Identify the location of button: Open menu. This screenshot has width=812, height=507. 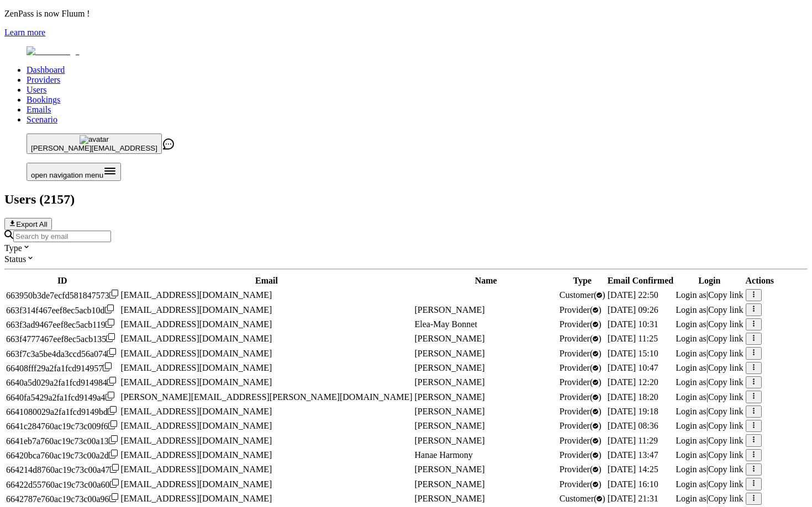
(74, 172).